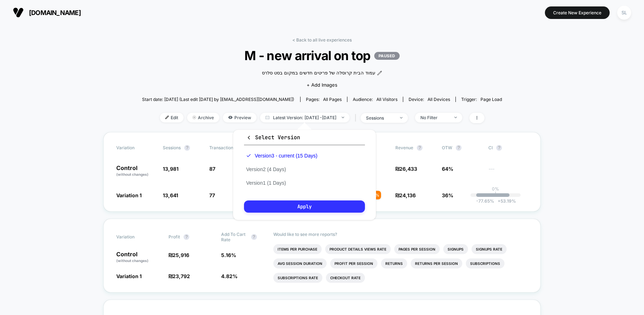 The width and height of the screenshot is (644, 315). I want to click on li: Returns Per Session, so click(437, 263).